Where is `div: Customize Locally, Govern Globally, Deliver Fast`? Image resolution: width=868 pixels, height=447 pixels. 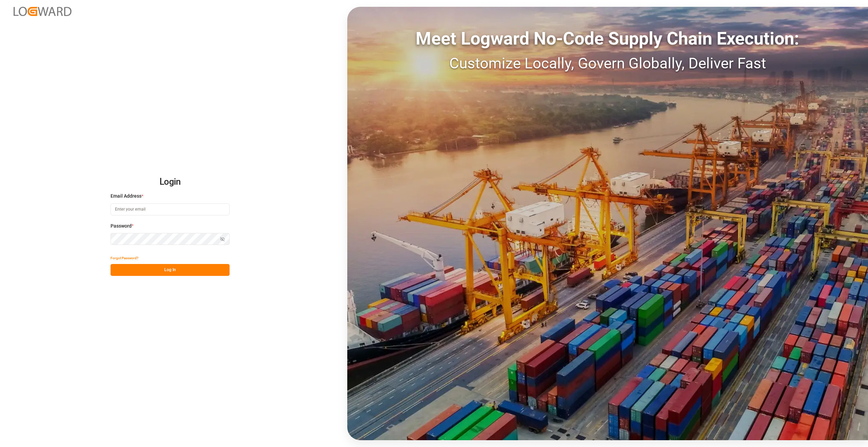
div: Customize Locally, Govern Globally, Deliver Fast is located at coordinates (608, 63).